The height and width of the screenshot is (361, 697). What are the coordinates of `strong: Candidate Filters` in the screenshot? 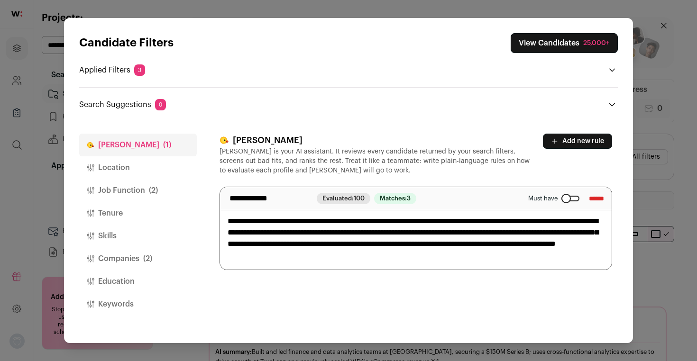 It's located at (126, 43).